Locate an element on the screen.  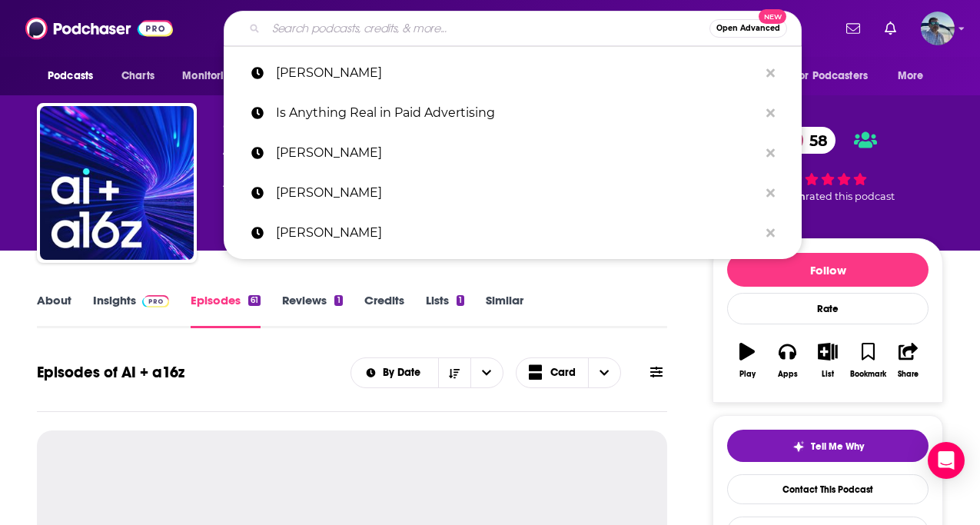
div: Apps is located at coordinates (788, 375).